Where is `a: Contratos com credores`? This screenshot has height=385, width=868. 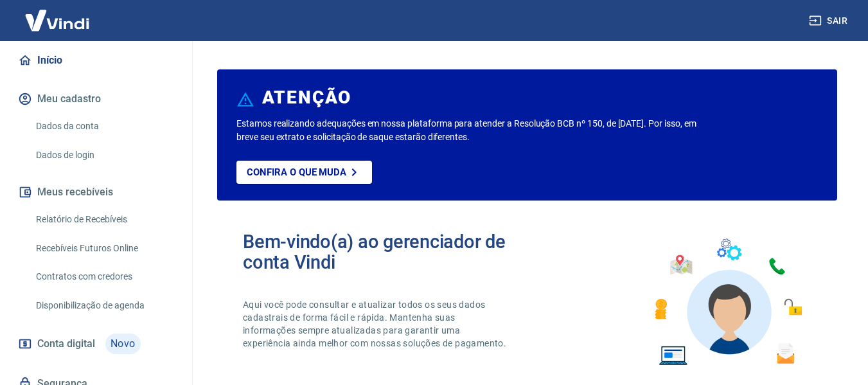
a: Contratos com credores is located at coordinates (103, 276).